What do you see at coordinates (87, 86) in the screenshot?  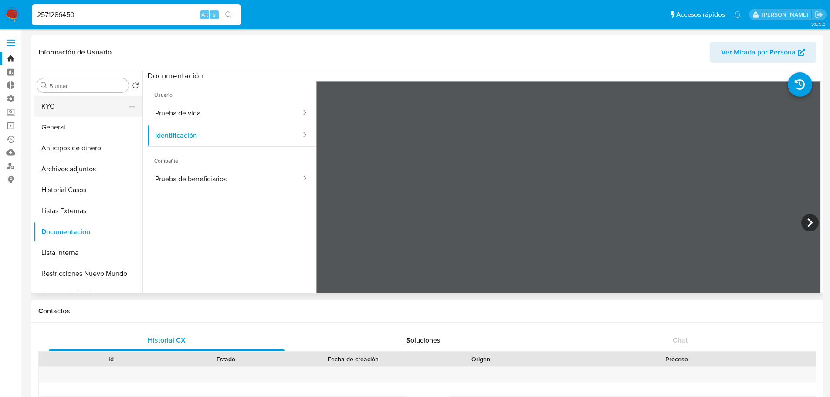 I see `input: Buscar` at bounding box center [87, 86].